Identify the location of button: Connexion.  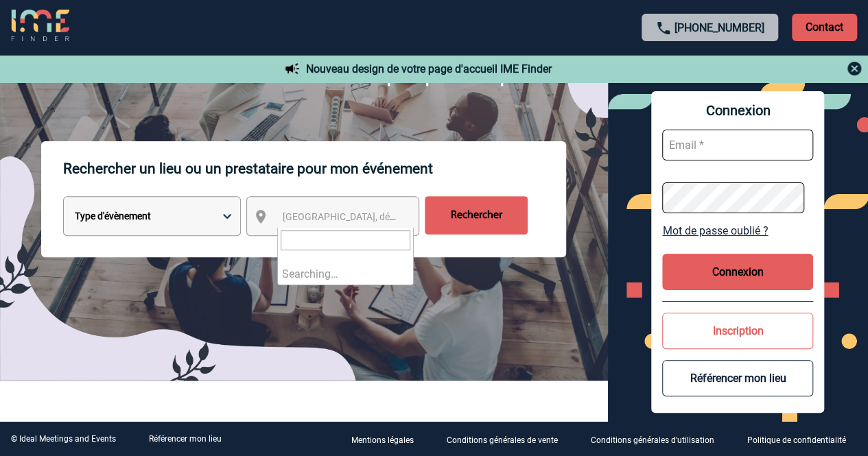
(738, 271).